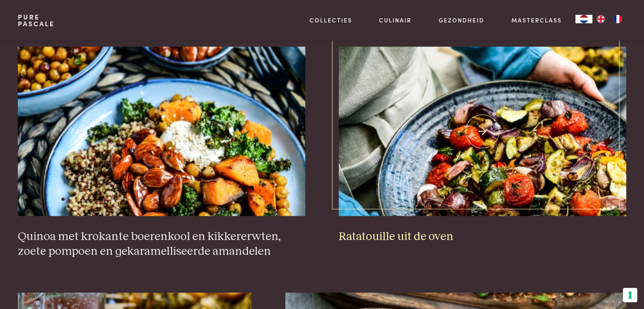 This screenshot has width=644, height=309. What do you see at coordinates (482, 237) in the screenshot?
I see `h3: Ratatouille uit de oven` at bounding box center [482, 237].